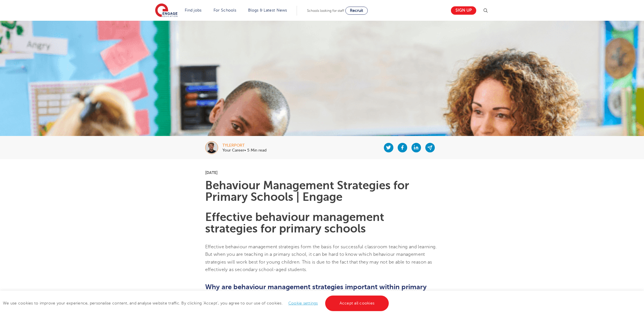 The width and height of the screenshot is (644, 316). I want to click on a: Accept all cookies, so click(357, 304).